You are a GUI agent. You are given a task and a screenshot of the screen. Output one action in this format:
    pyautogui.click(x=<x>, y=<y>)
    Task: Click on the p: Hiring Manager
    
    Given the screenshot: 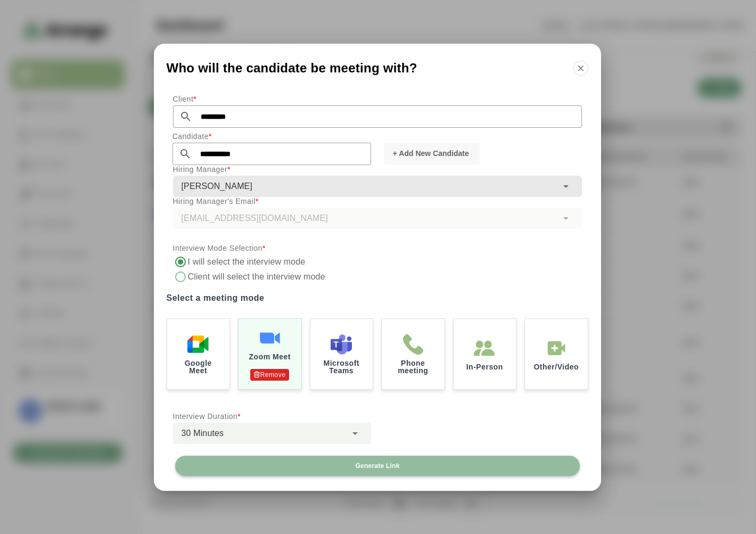 What is the action you would take?
    pyautogui.click(x=378, y=169)
    